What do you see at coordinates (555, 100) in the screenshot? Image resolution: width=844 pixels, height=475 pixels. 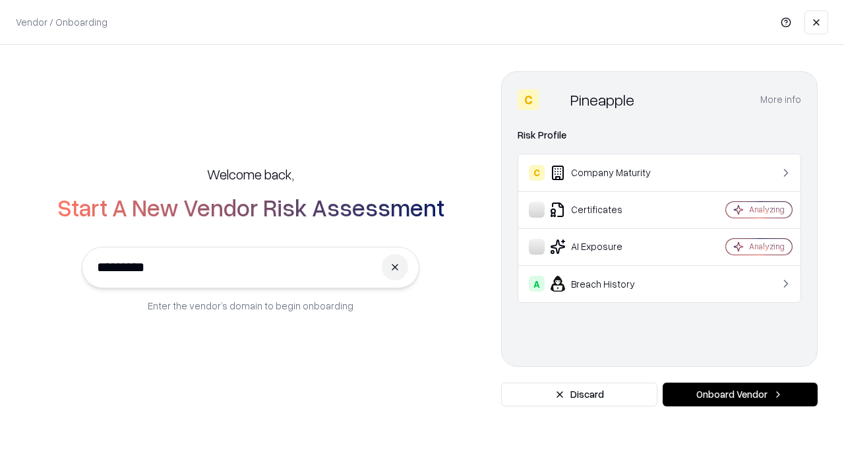 I see `img: Pineapple` at bounding box center [555, 100].